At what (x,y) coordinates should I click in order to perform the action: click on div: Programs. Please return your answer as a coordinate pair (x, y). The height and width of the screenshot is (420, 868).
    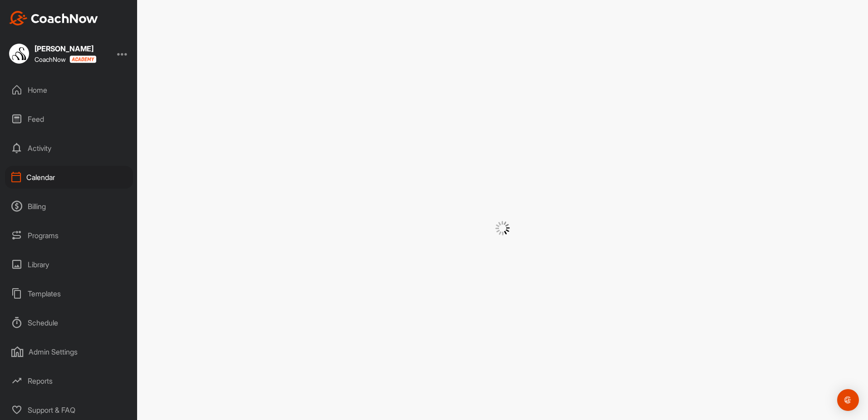
    Looking at the image, I should click on (69, 236).